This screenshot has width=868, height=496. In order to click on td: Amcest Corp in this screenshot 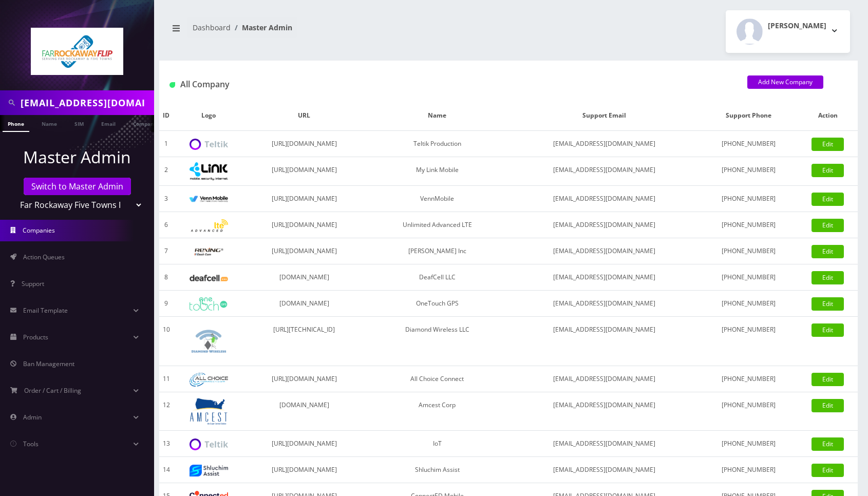, I will do `click(438, 411)`.